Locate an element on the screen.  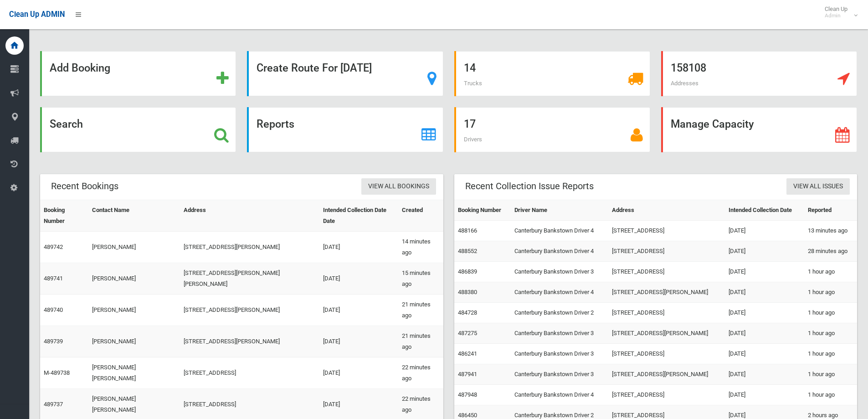
strong: 17 is located at coordinates (470, 124).